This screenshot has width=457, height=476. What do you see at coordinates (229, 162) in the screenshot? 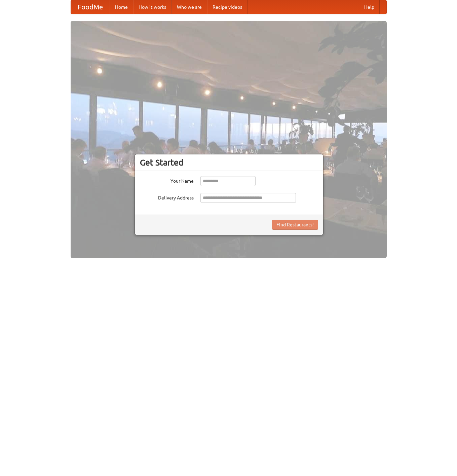
I see `h3: Get Started` at bounding box center [229, 162].